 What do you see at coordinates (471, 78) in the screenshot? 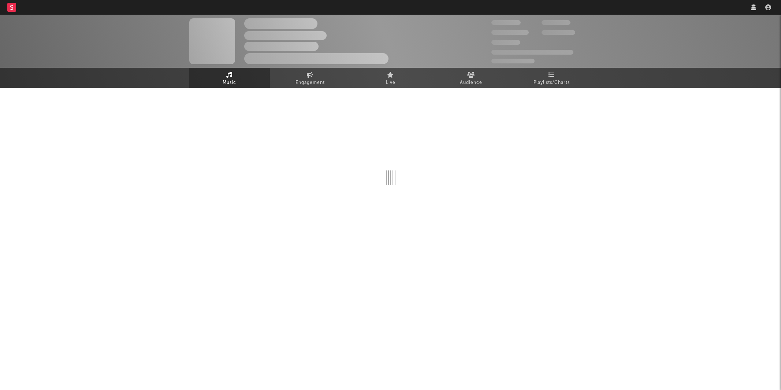
I see `a: Audience` at bounding box center [471, 78].